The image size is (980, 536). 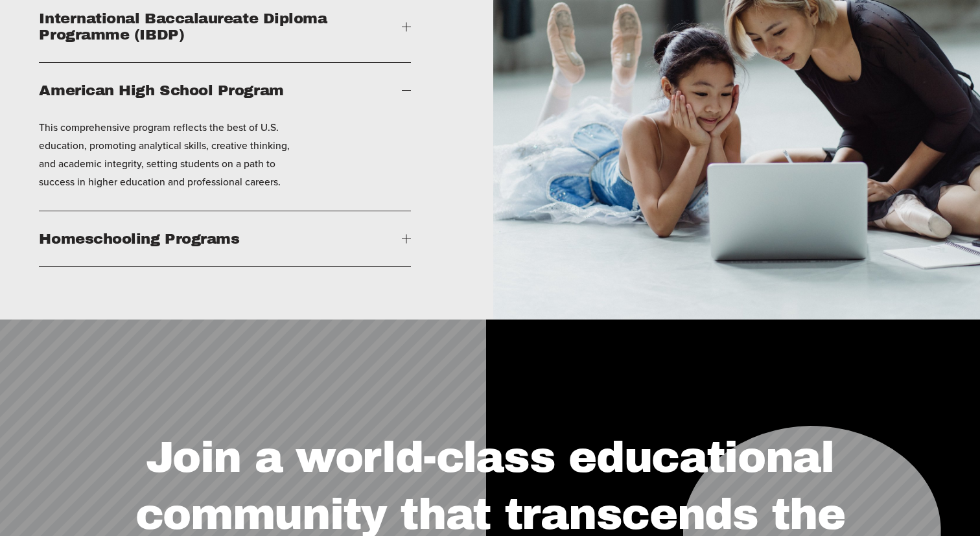 What do you see at coordinates (220, 90) in the screenshot?
I see `span: American High School Program` at bounding box center [220, 90].